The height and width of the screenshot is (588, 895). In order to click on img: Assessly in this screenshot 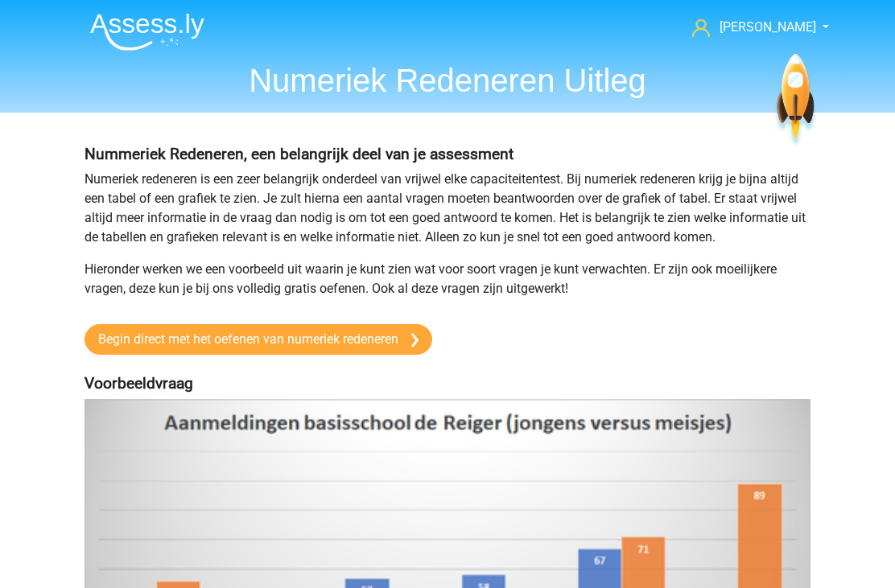, I will do `click(147, 32)`.